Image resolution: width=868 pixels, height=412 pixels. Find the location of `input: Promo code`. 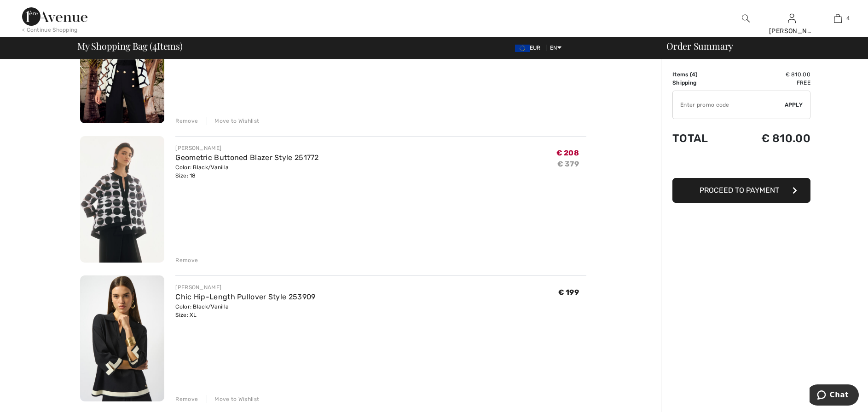

input: Promo code is located at coordinates (728, 105).